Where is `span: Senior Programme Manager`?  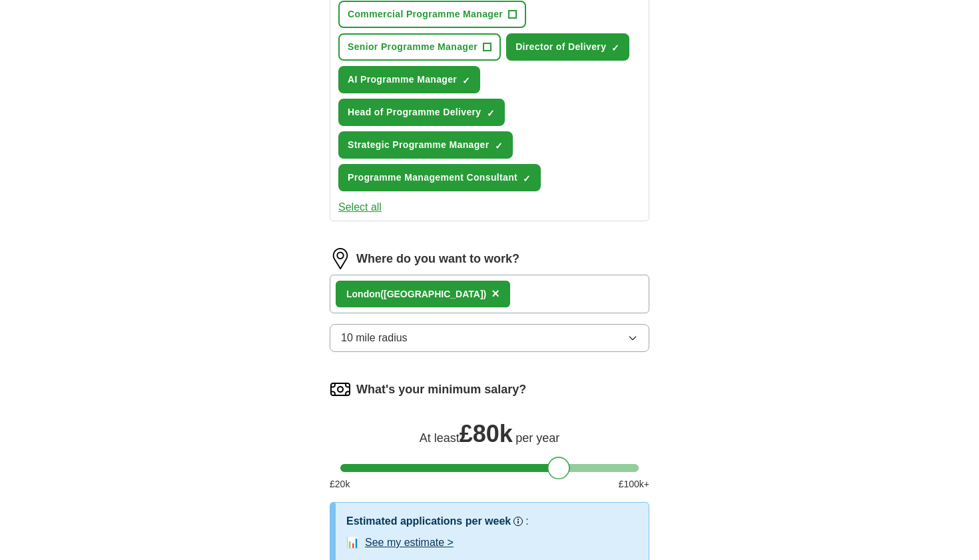
span: Senior Programme Manager is located at coordinates (412, 47).